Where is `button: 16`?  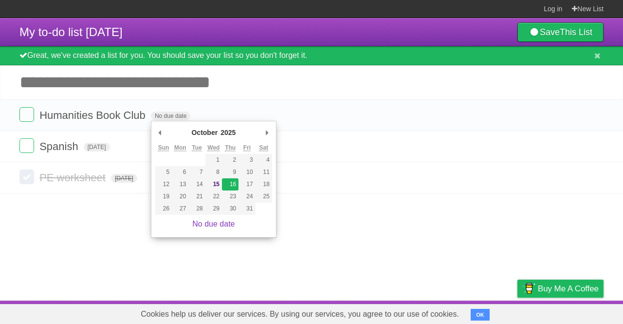 button: 16 is located at coordinates (230, 184).